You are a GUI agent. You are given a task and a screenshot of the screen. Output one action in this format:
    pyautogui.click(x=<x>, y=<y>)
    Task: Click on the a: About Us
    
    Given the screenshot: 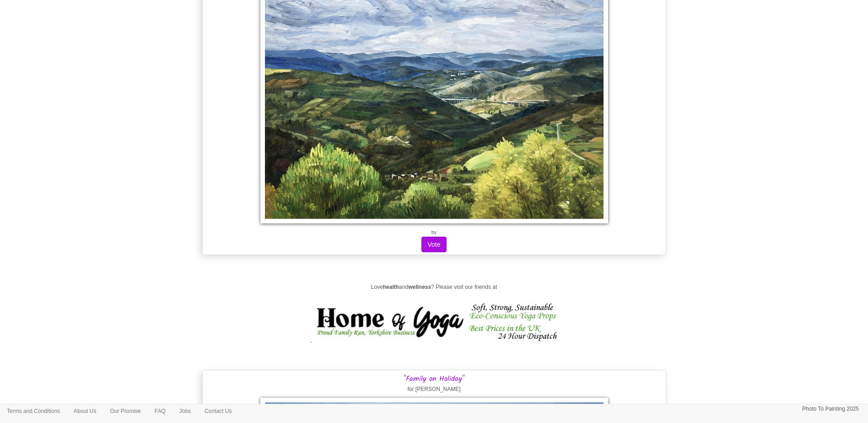 What is the action you would take?
    pyautogui.click(x=85, y=411)
    